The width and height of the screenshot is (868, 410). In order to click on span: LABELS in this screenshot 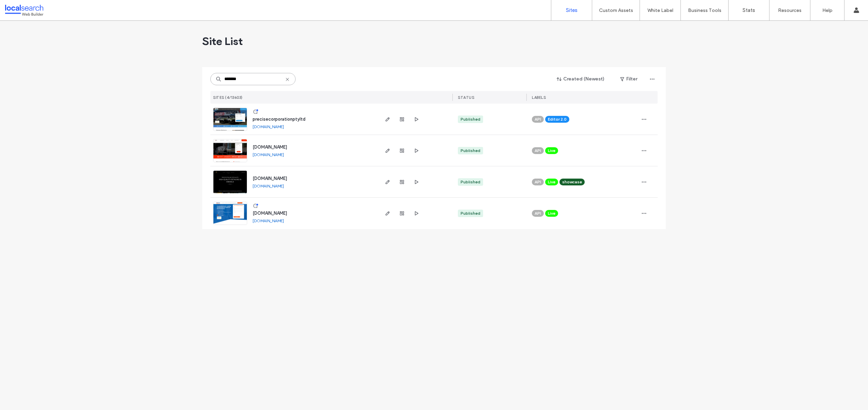, I will do `click(539, 97)`.